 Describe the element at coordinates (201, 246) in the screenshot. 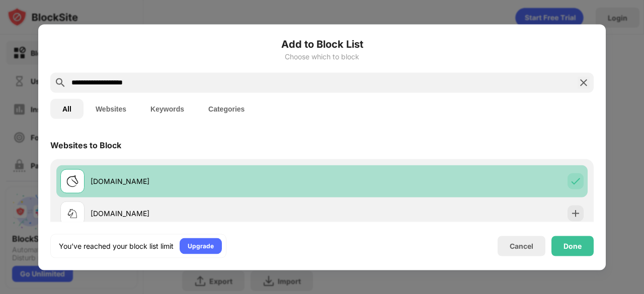

I see `div: Upgrade` at that location.